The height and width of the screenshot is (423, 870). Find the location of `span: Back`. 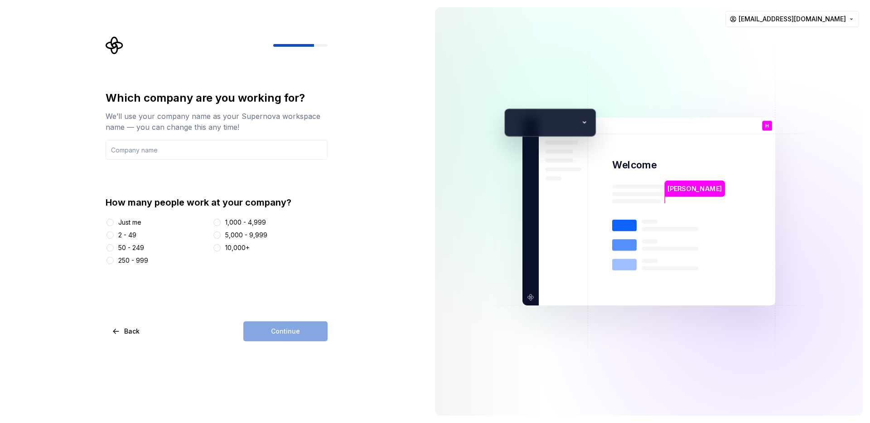

span: Back is located at coordinates (132, 331).